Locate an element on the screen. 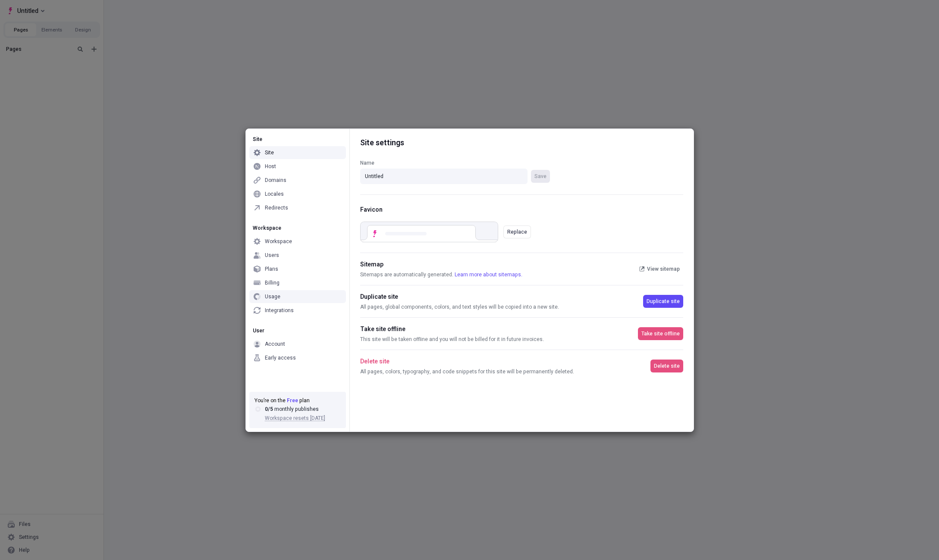 Image resolution: width=939 pixels, height=560 pixels. span: 0 / 5 is located at coordinates (269, 409).